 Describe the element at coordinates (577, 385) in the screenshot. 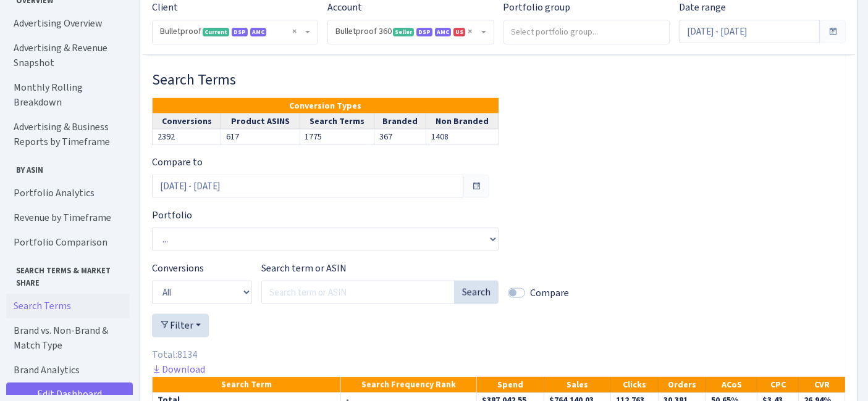

I see `th: Sales` at that location.